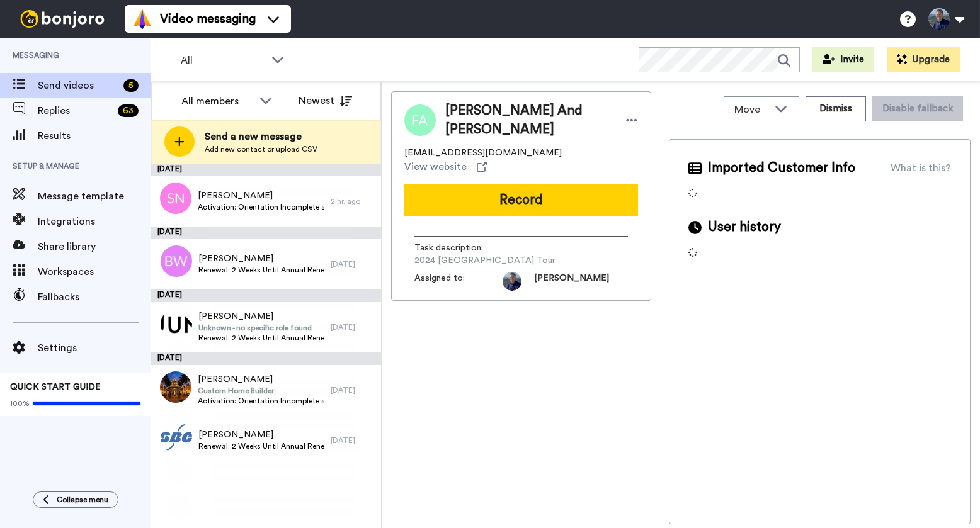 Image resolution: width=980 pixels, height=528 pixels. I want to click on button: Newest, so click(325, 101).